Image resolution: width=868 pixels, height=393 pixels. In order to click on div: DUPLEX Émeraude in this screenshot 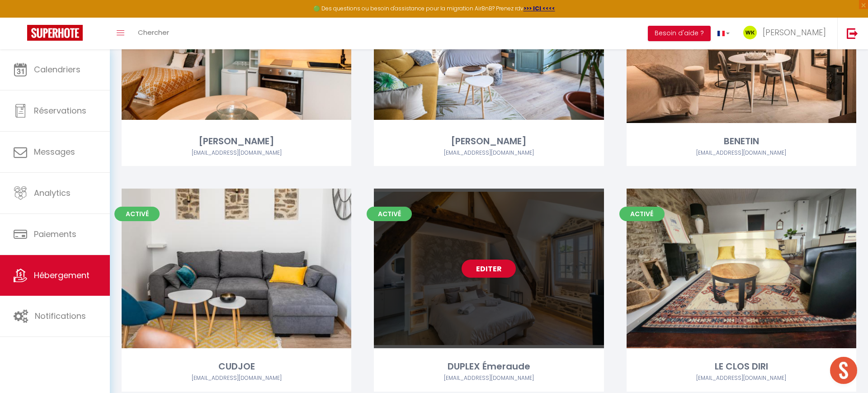, I will do `click(489, 366)`.